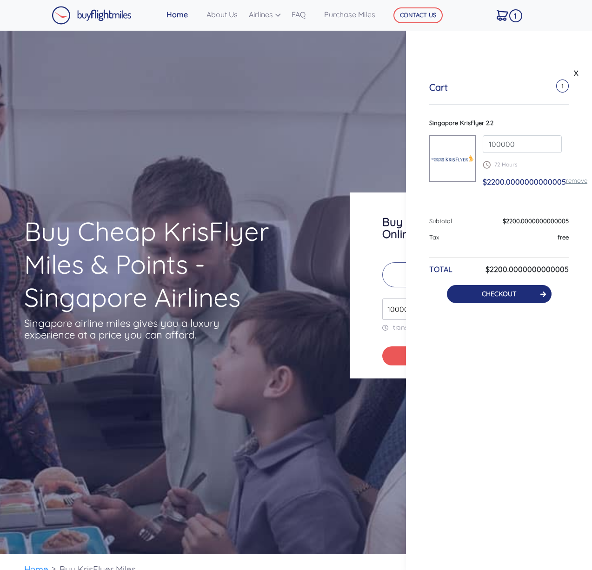 The width and height of the screenshot is (592, 570). Describe the element at coordinates (459, 228) in the screenshot. I see `h3: Buy Krisflyer Airline Miles Online` at that location.